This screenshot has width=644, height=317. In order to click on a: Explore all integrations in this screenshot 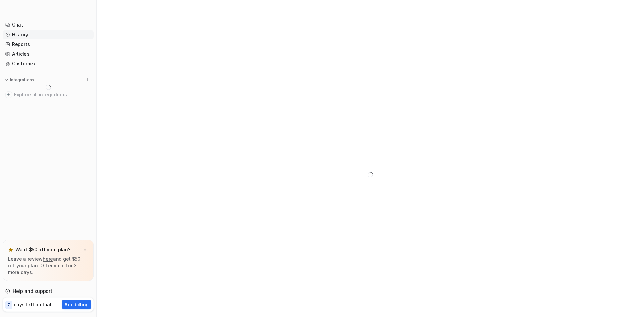, I will do `click(48, 95)`.